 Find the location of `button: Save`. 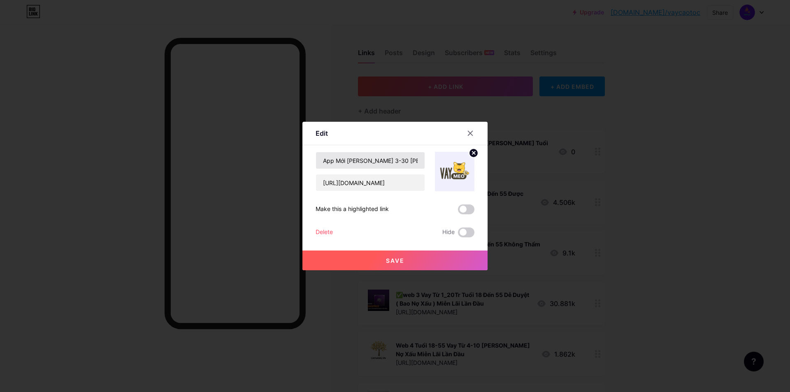

button: Save is located at coordinates (395, 260).